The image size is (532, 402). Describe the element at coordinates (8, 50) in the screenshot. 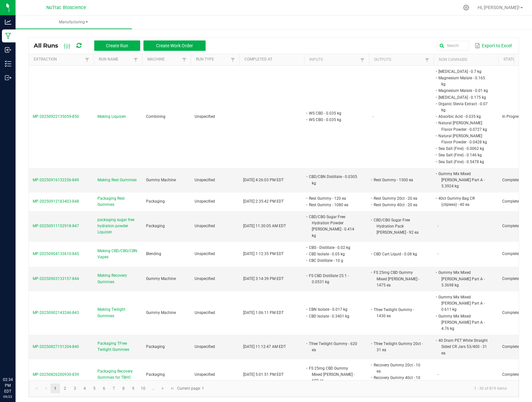

I see `inline-svg: Inbound` at that location.